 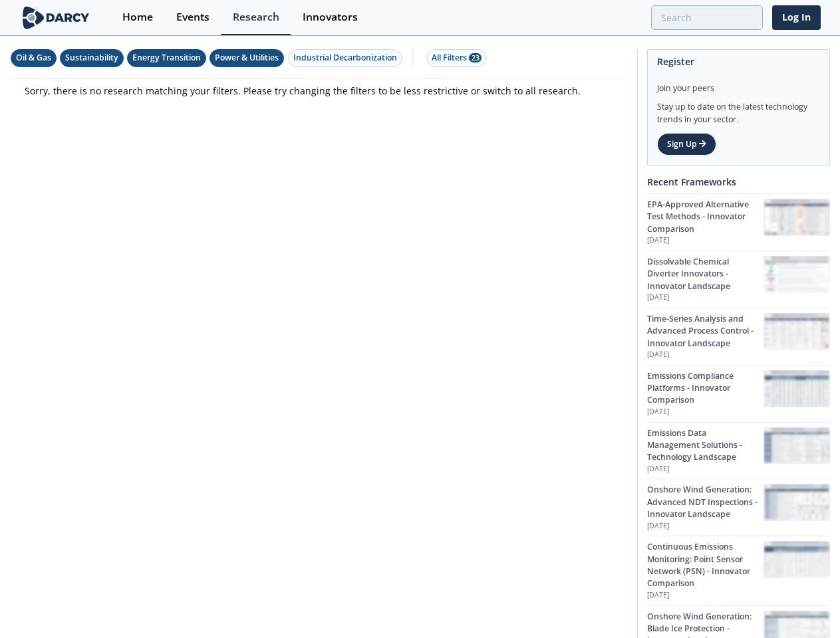 What do you see at coordinates (319, 91) in the screenshot?
I see `p: Sorry, there is no research matching your filters. Please try changing the filters to be less res...` at bounding box center [319, 91].